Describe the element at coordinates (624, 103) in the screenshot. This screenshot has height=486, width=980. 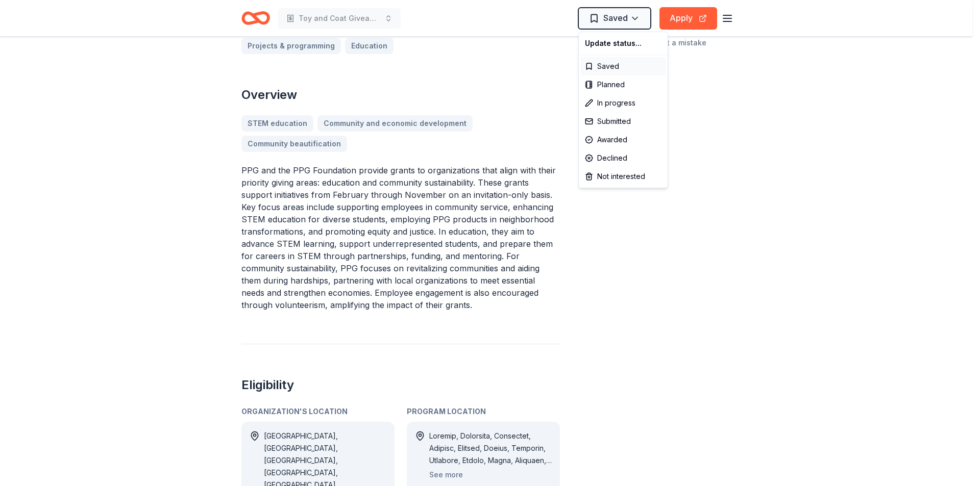
I see `div: In progress` at that location.